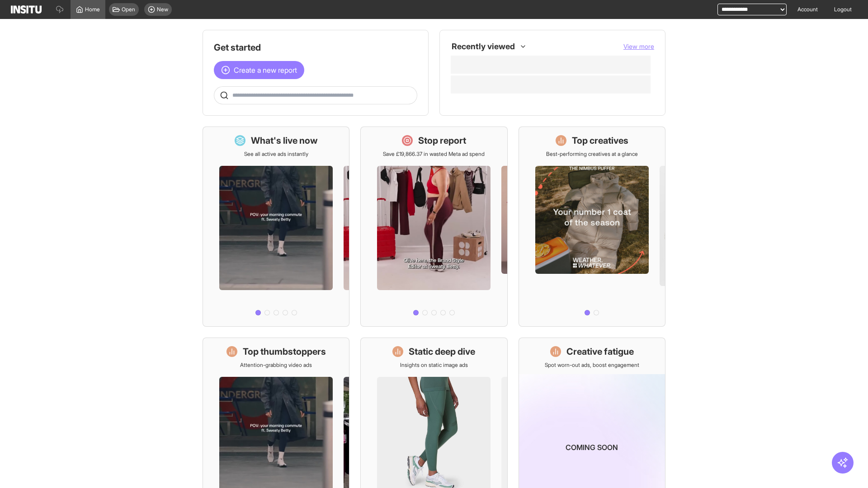  What do you see at coordinates (442, 141) in the screenshot?
I see `h1: Stop report` at bounding box center [442, 141].